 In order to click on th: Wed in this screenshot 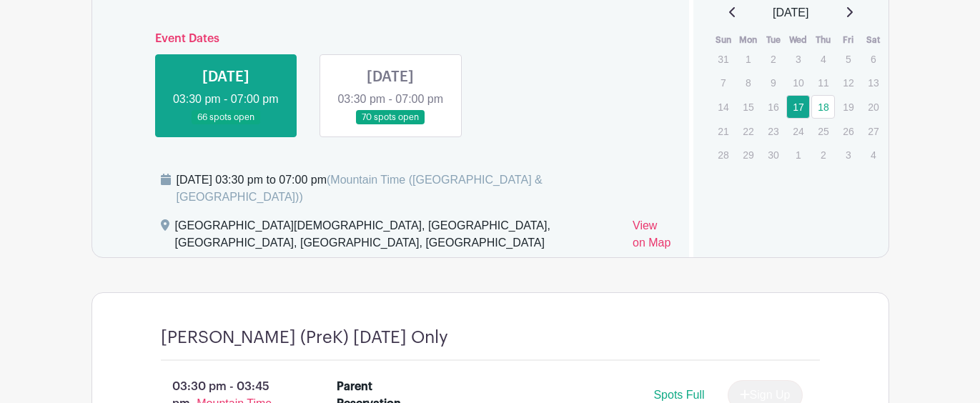, I will do `click(797, 40)`.